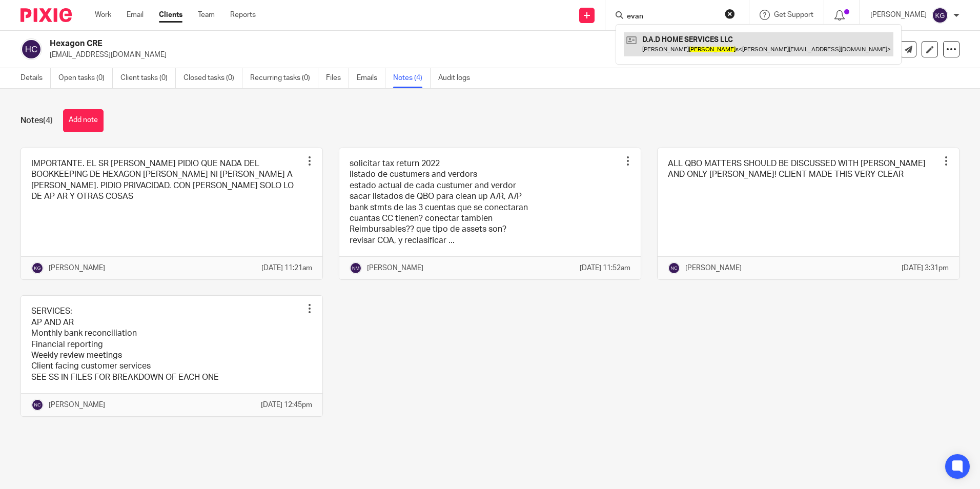 Image resolution: width=980 pixels, height=489 pixels. I want to click on button: Clear, so click(730, 14).